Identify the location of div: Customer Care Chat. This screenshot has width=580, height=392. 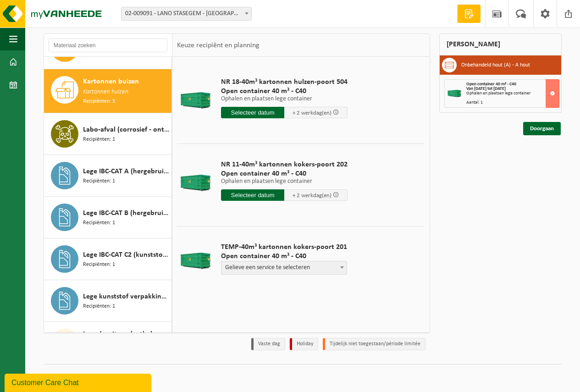
(73, 11).